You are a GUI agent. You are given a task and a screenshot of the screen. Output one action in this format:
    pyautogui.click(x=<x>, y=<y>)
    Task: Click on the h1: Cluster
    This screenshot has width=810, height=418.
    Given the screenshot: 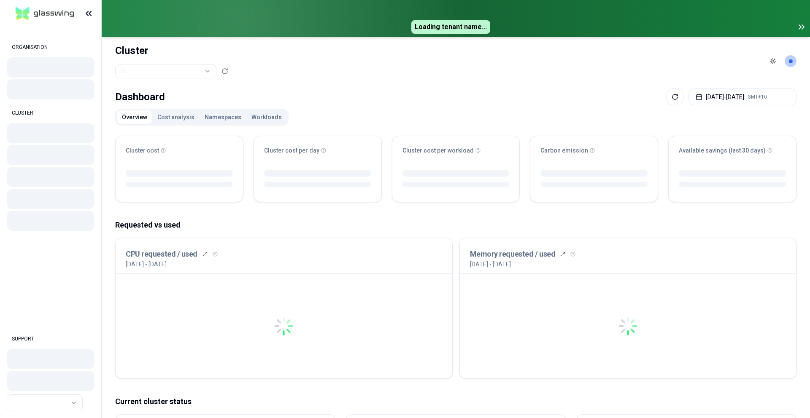 What is the action you would take?
    pyautogui.click(x=172, y=51)
    